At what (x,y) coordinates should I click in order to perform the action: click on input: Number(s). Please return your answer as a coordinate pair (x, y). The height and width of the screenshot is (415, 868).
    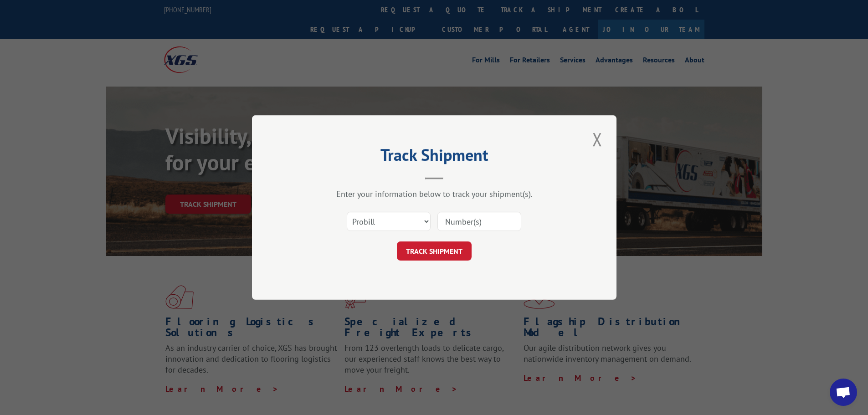
    Looking at the image, I should click on (479, 221).